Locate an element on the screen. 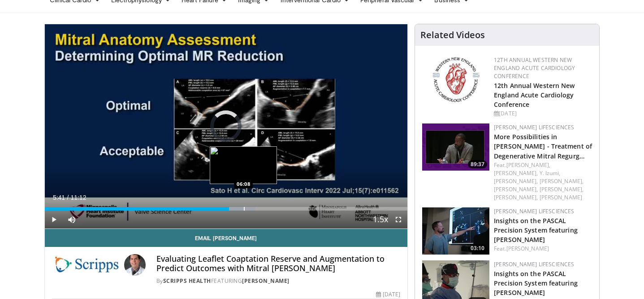  a: Y. Izumi, is located at coordinates (550, 173).